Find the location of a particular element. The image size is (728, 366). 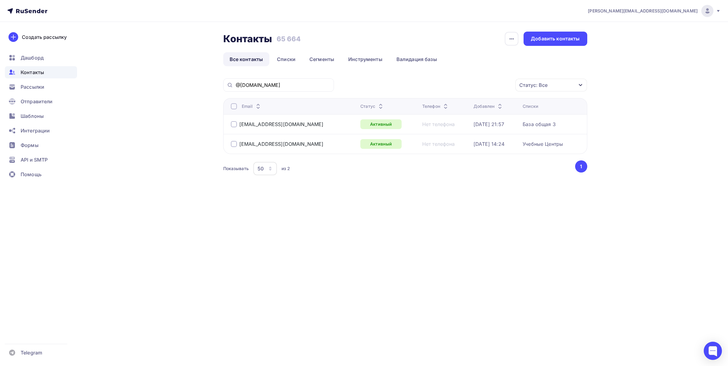

ul: Pagination is located at coordinates (581, 166).